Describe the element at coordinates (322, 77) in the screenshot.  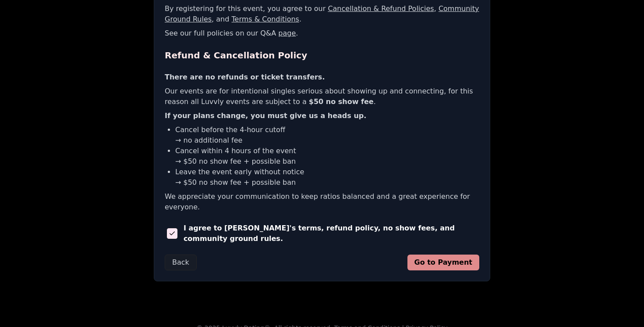
I see `p: There are no refunds or ticket transfers.` at that location.